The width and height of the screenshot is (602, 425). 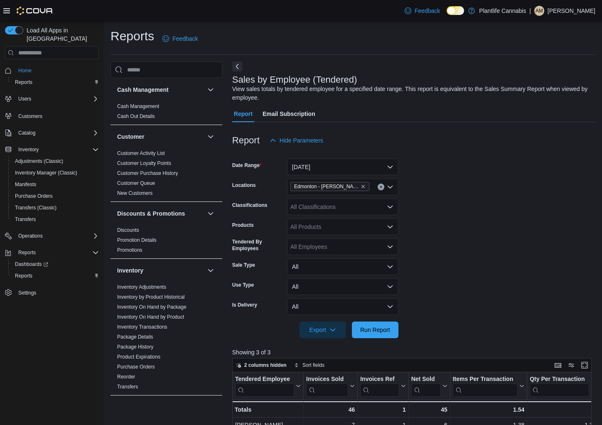 I want to click on span: Transfers, so click(x=127, y=386).